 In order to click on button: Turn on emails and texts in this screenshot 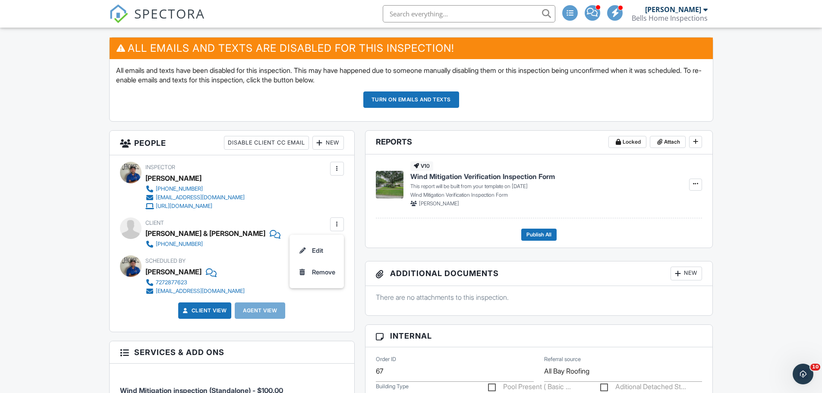, I will do `click(411, 100)`.